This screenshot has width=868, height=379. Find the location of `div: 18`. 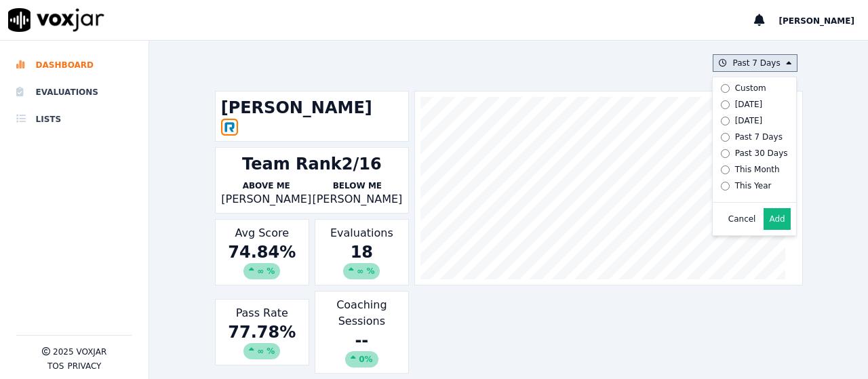

div: 18 is located at coordinates (361, 261).